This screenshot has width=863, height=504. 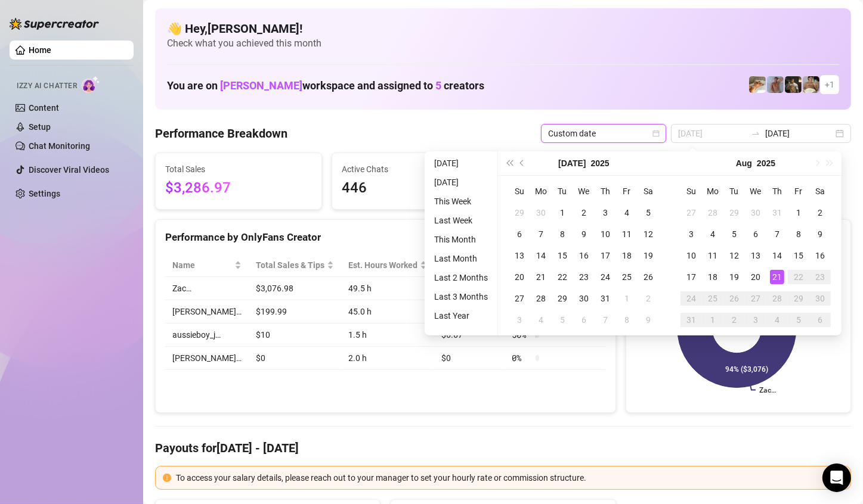 I want to click on div: 17, so click(x=692, y=277).